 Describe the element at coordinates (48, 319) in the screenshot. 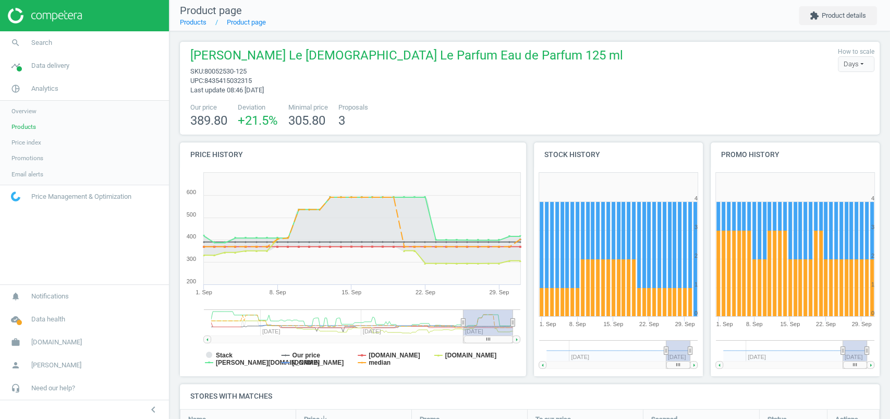

I see `span: Data health` at that location.